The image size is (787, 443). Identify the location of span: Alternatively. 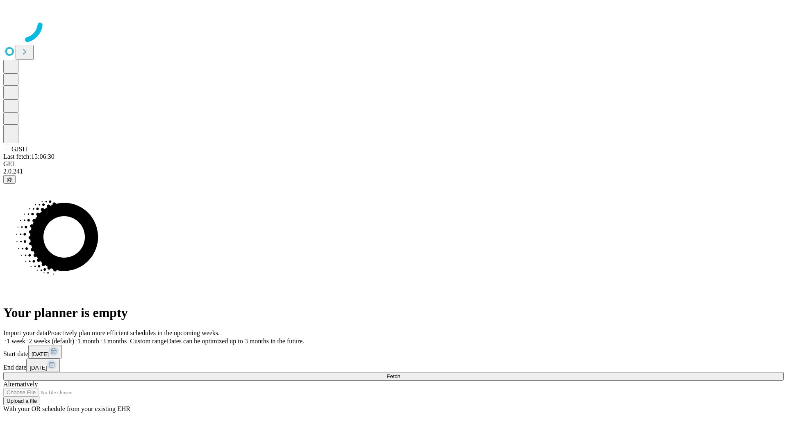
(20, 384).